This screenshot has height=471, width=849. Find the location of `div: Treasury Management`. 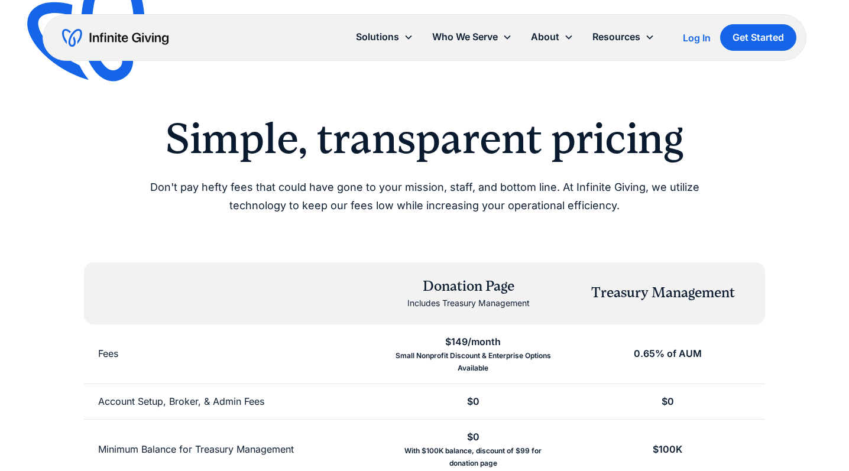

div: Treasury Management is located at coordinates (663, 293).